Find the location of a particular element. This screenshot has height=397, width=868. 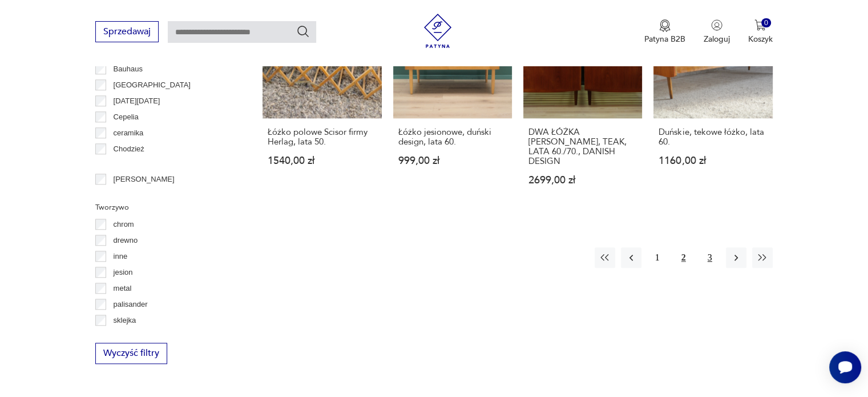

button: 0Koszyk is located at coordinates (760, 32).